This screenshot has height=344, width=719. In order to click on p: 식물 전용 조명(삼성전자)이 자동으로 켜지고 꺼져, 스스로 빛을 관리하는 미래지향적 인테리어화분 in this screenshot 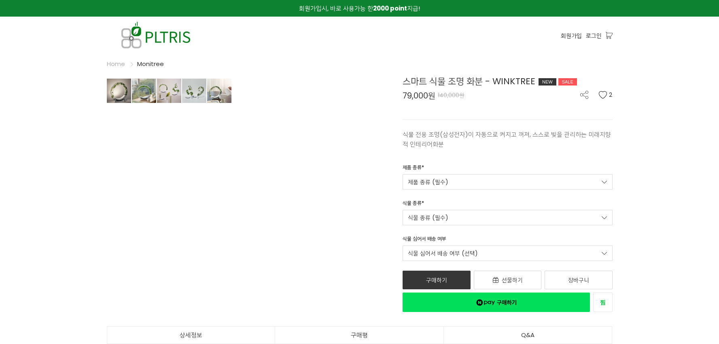, I will do `click(508, 139)`.